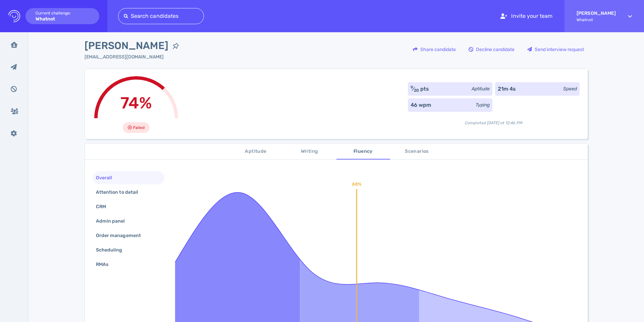 This screenshot has height=322, width=644. I want to click on div: 21m 4s, so click(507, 89).